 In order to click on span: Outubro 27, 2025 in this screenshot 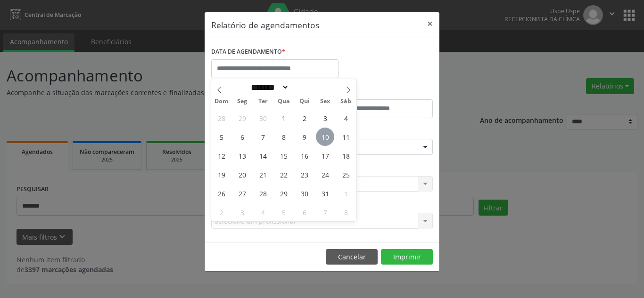, I will do `click(242, 193)`.